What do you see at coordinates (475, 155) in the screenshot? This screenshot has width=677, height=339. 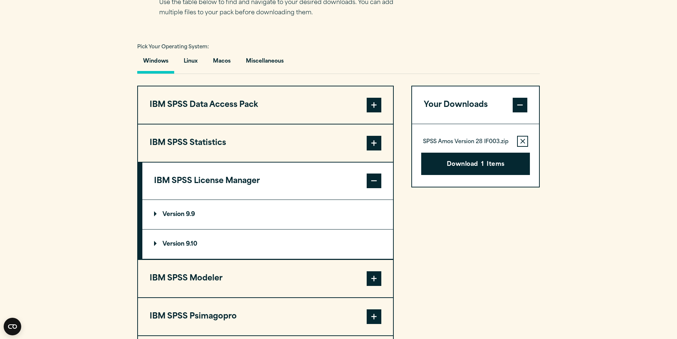 I see `div: Your Downloads` at bounding box center [475, 155].